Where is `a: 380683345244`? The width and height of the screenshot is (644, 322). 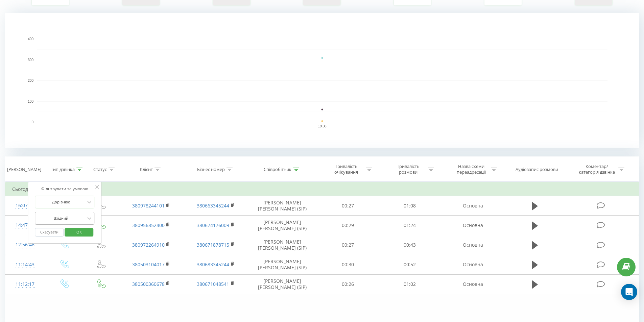 a: 380683345244 is located at coordinates (213, 264).